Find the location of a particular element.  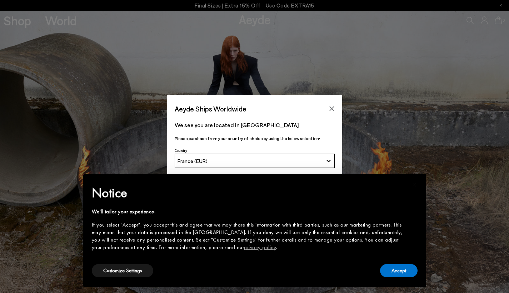

span: France (EUR) is located at coordinates (193, 161).